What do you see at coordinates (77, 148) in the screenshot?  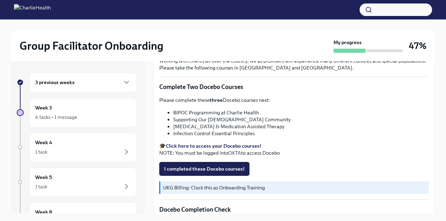 I see `a: Week 41 task` at bounding box center [77, 148].